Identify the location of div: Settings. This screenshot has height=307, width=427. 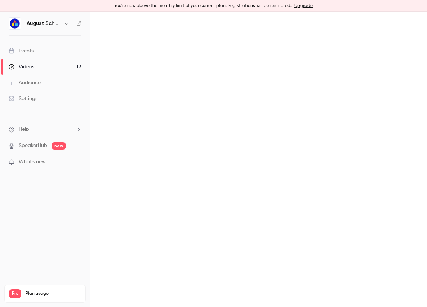
(23, 98).